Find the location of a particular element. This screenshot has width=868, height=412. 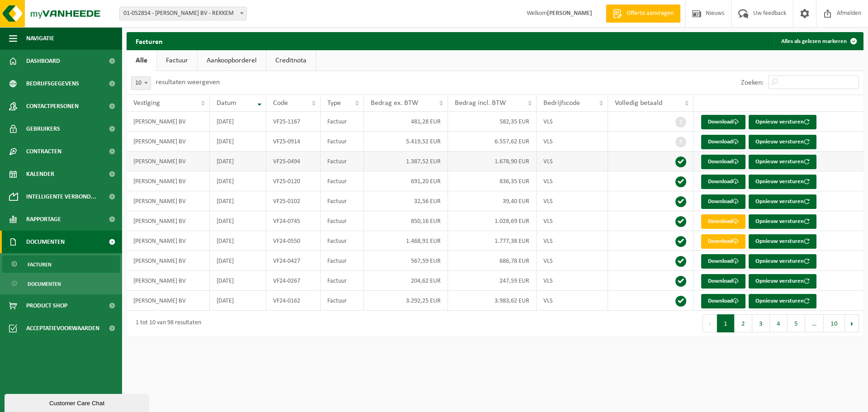

td: VF25-1167 is located at coordinates (294, 122).